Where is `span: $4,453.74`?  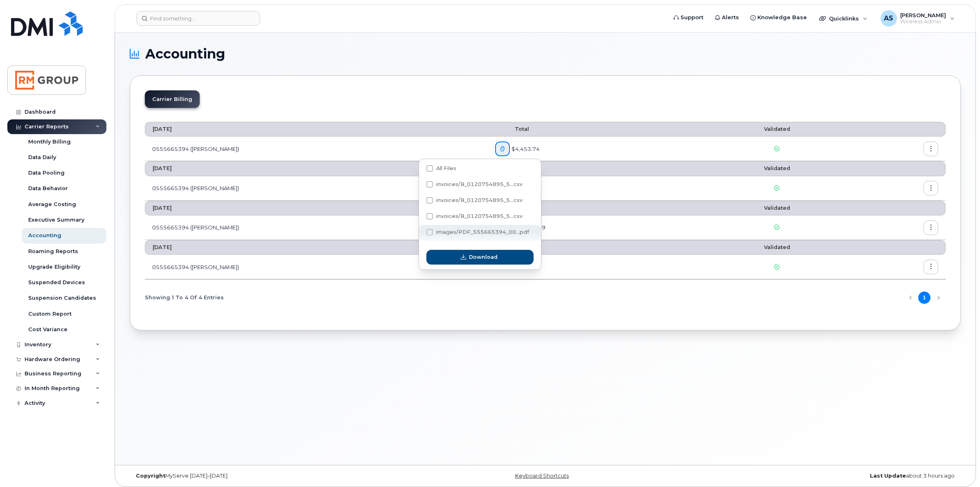 span: $4,453.74 is located at coordinates (524, 149).